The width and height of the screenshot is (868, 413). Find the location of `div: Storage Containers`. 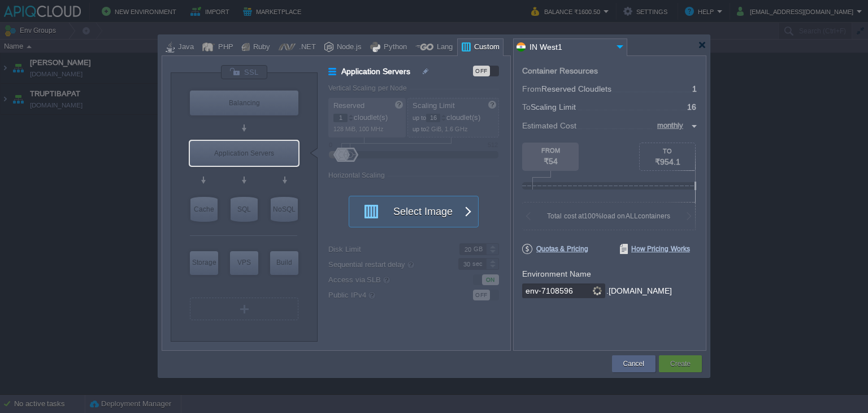

div: Storage Containers is located at coordinates (204, 263).